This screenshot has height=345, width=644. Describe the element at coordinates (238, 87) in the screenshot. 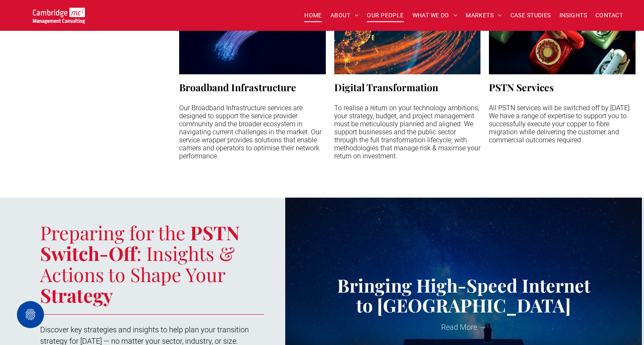

I see `h3: Broadband Infrastructure` at that location.